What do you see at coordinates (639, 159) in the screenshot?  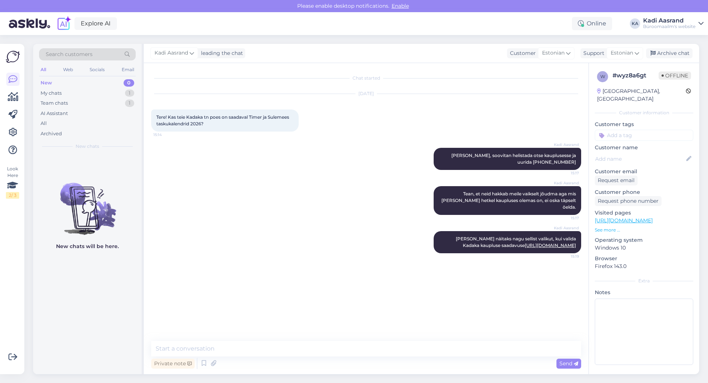 I see `input: Add name` at bounding box center [639, 159].